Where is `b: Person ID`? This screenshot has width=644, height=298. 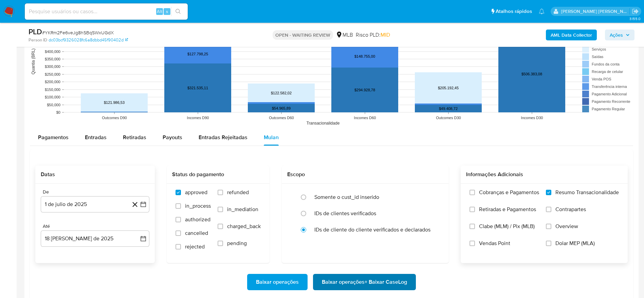
b: Person ID is located at coordinates (37, 40).